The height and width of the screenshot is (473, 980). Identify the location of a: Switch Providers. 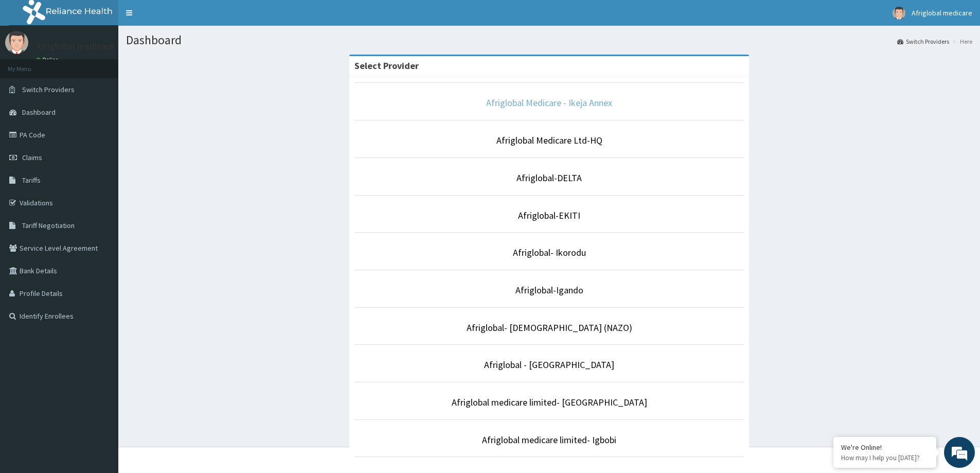
(923, 41).